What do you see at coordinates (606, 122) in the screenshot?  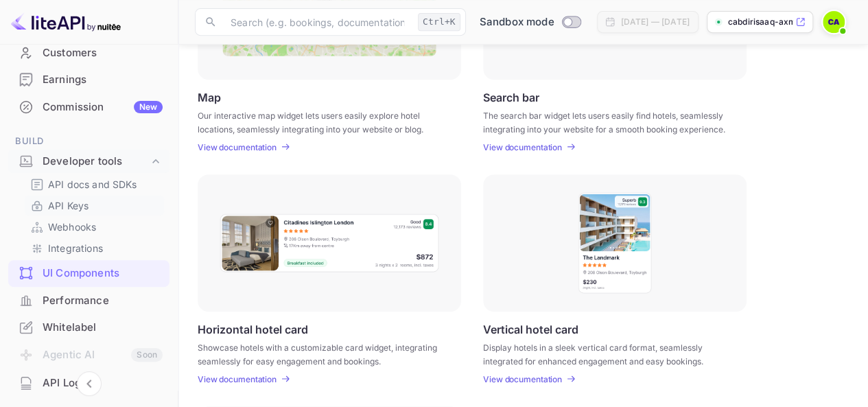 I see `p: The search bar widget lets users easily find hotels, seamlessly integrating into your website for...` at bounding box center [606, 122].